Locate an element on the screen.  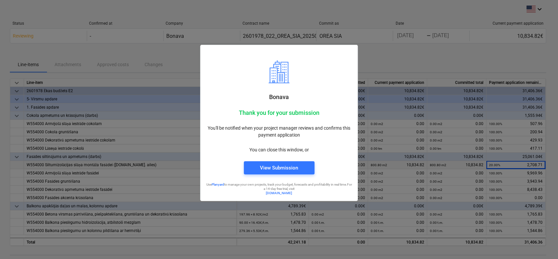
a: Planyard is located at coordinates (218, 184).